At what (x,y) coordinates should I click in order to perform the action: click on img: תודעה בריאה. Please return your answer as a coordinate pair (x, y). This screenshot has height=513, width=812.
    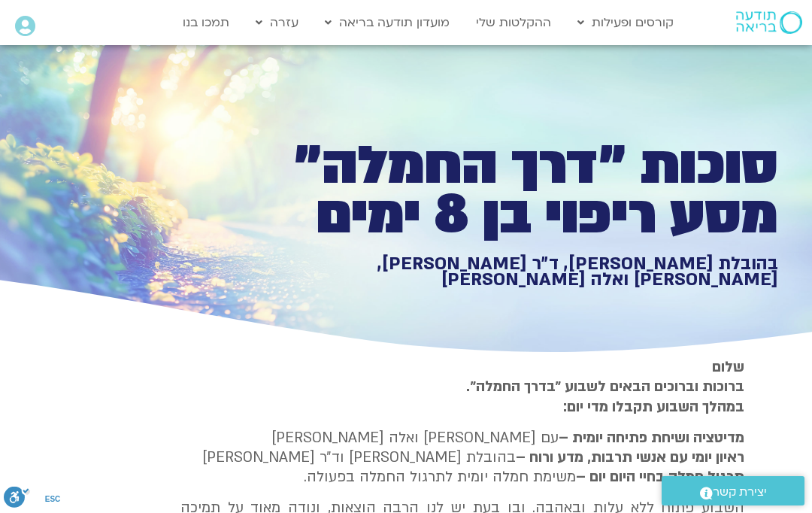
    Looking at the image, I should click on (769, 23).